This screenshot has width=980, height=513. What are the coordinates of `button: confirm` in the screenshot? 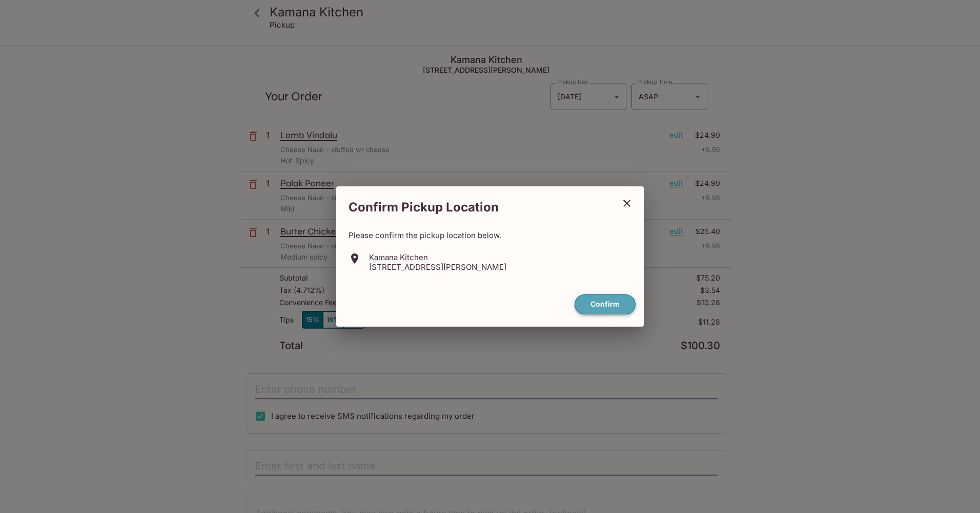 It's located at (605, 305).